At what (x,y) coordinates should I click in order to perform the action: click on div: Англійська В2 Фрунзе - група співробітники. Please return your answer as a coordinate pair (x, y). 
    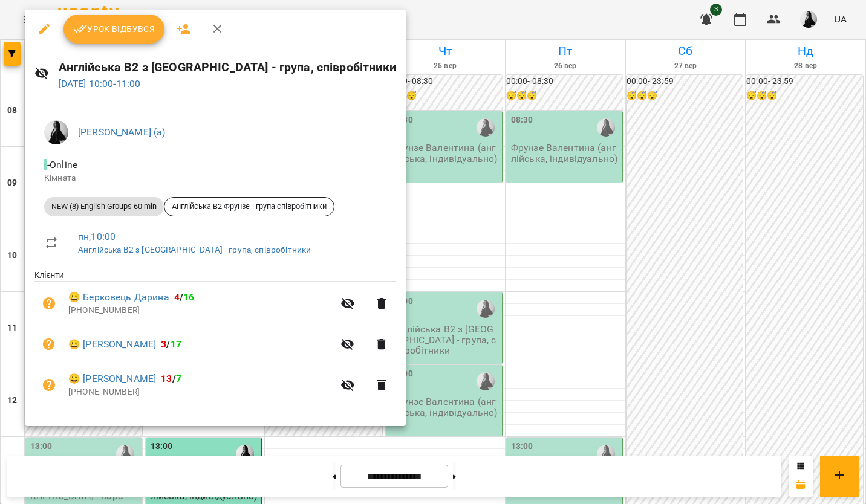
    Looking at the image, I should click on (249, 207).